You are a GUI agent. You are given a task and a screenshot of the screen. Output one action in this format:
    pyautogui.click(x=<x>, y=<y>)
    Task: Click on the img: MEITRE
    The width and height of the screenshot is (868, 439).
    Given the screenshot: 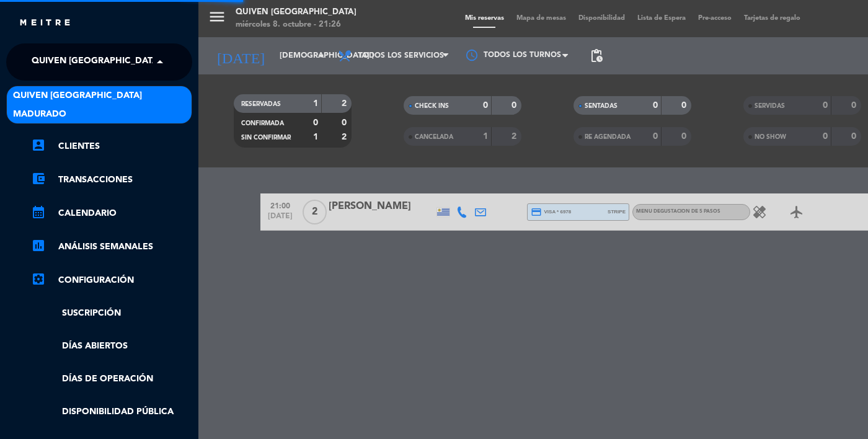 What is the action you would take?
    pyautogui.click(x=44, y=23)
    